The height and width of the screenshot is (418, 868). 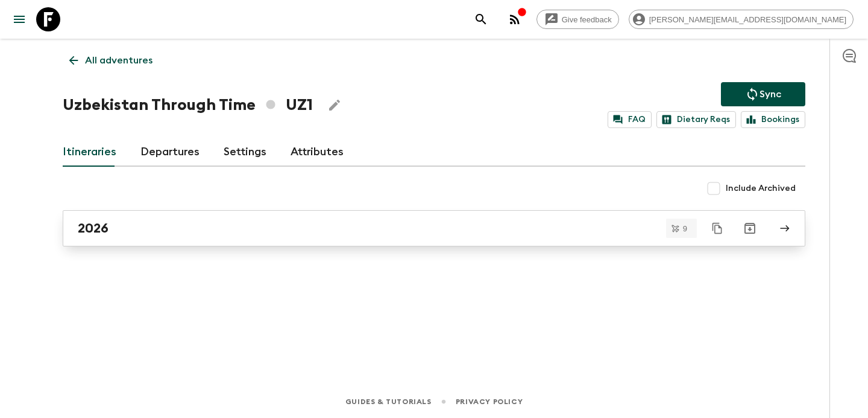 What do you see at coordinates (489, 401) in the screenshot?
I see `a: Privacy Policy` at bounding box center [489, 401].